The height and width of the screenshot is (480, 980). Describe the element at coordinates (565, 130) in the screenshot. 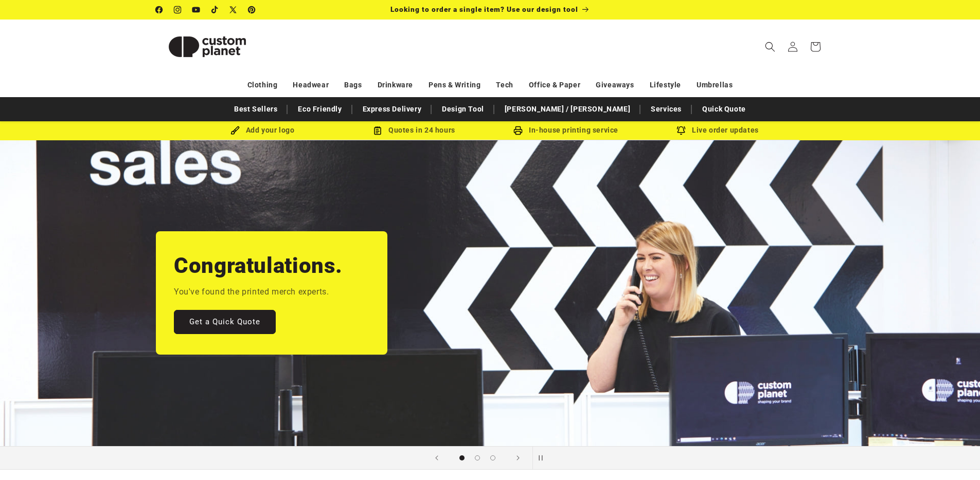

I see `div: In-house printing service` at that location.